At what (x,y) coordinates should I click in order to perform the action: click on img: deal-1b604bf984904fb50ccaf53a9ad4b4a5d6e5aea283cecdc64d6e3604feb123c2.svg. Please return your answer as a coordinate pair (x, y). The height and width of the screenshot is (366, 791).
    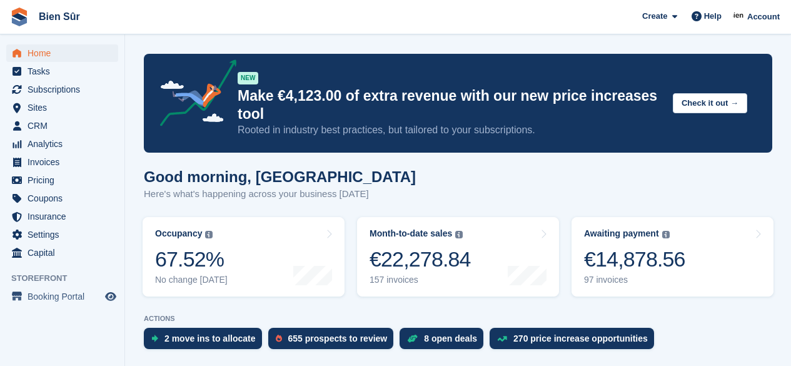
    Looking at the image, I should click on (412, 338).